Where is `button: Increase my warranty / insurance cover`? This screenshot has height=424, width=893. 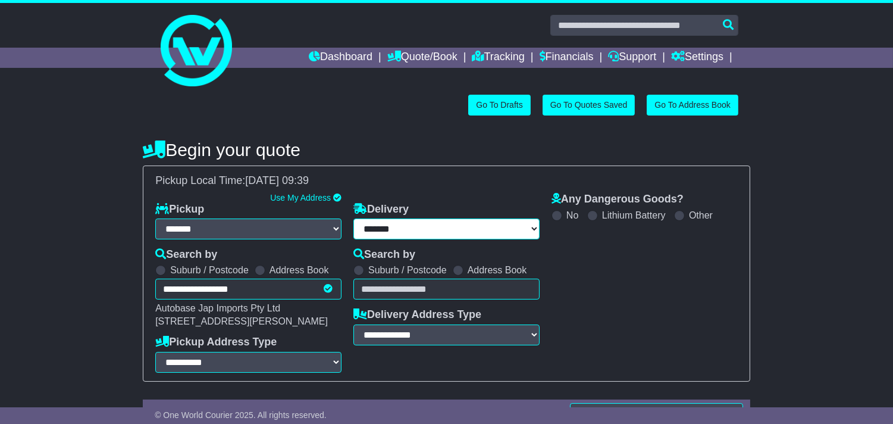 button: Increase my warranty / insurance cover is located at coordinates (656, 413).